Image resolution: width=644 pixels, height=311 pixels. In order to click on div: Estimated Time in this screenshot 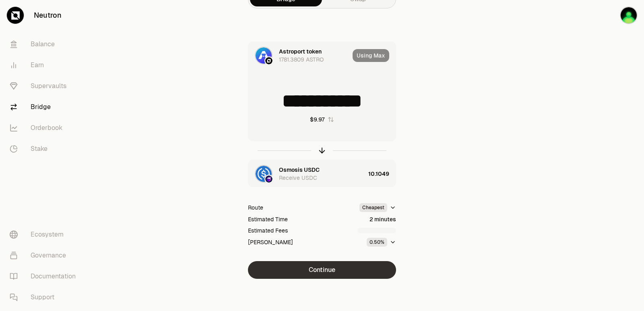, I will do `click(268, 219)`.